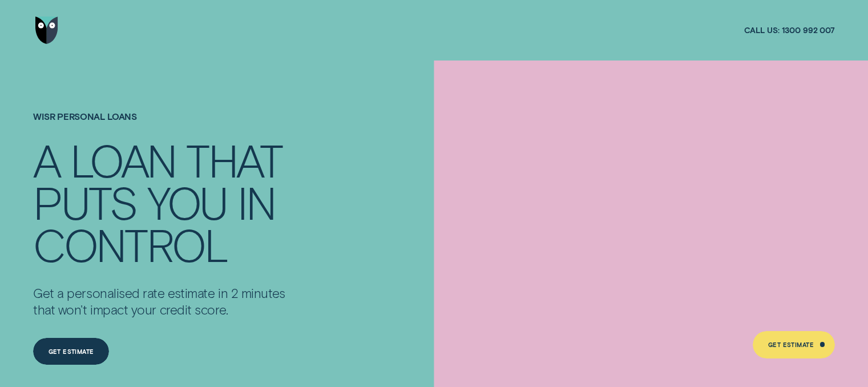 Image resolution: width=868 pixels, height=387 pixels. I want to click on a: Call us:1300 992 007, so click(789, 30).